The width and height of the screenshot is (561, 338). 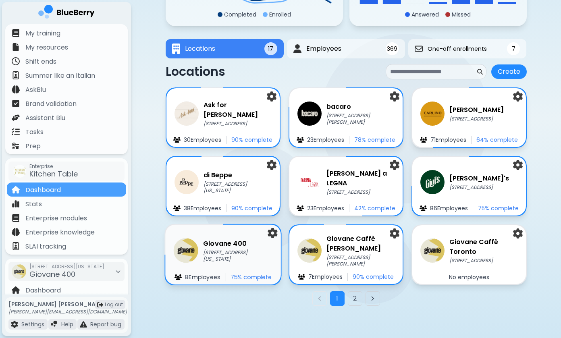 I want to click on span: Giovane 400, so click(x=52, y=274).